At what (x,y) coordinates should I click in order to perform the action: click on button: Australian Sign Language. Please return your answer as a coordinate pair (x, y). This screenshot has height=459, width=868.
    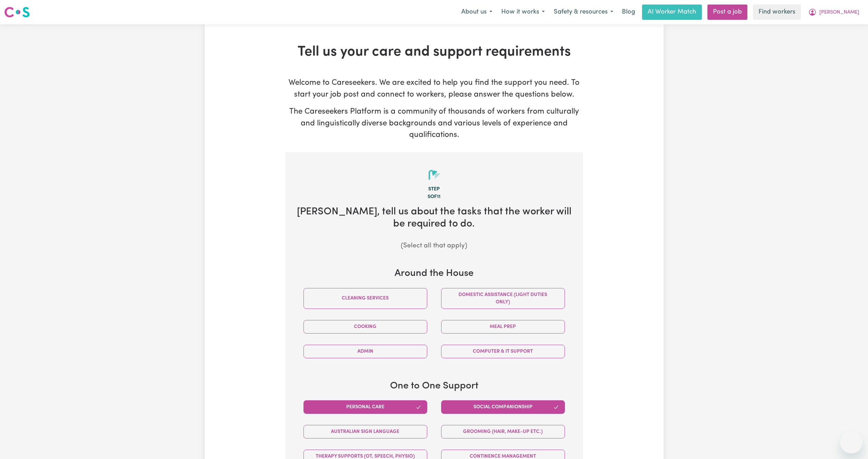
    Looking at the image, I should click on (365, 431).